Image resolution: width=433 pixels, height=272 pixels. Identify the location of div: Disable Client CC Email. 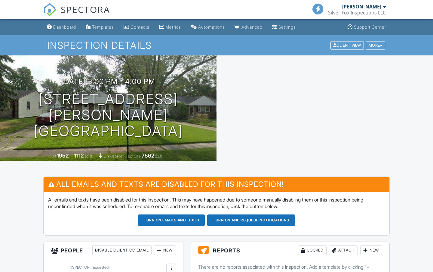
(122, 250).